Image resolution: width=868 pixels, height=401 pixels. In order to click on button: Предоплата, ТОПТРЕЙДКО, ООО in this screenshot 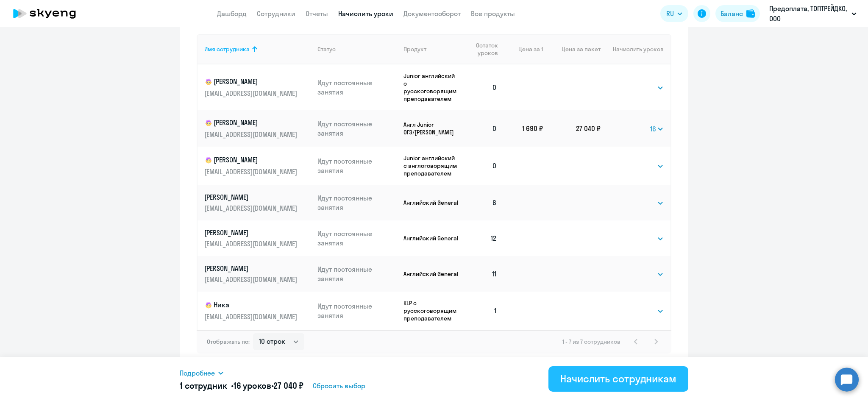, I will do `click(813, 14)`.